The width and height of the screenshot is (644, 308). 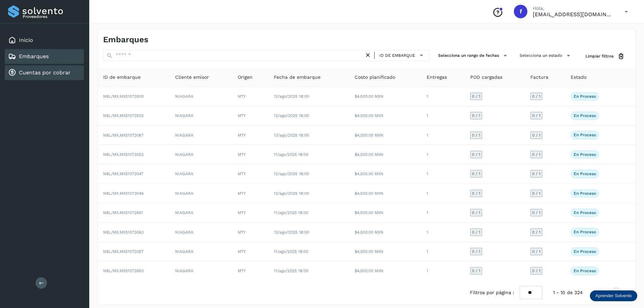 What do you see at coordinates (44, 40) in the screenshot?
I see `div: Inicio` at bounding box center [44, 40].